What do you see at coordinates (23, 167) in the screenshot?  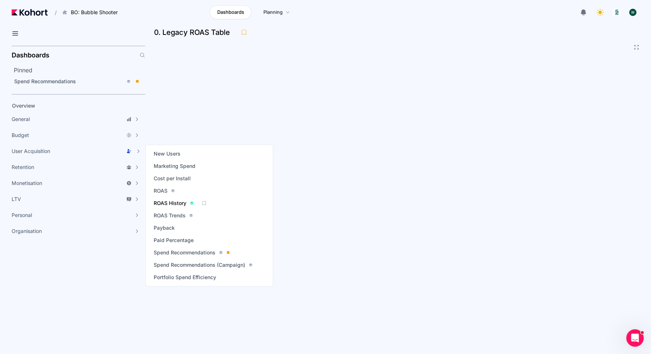 I see `span: Retention` at bounding box center [23, 167].